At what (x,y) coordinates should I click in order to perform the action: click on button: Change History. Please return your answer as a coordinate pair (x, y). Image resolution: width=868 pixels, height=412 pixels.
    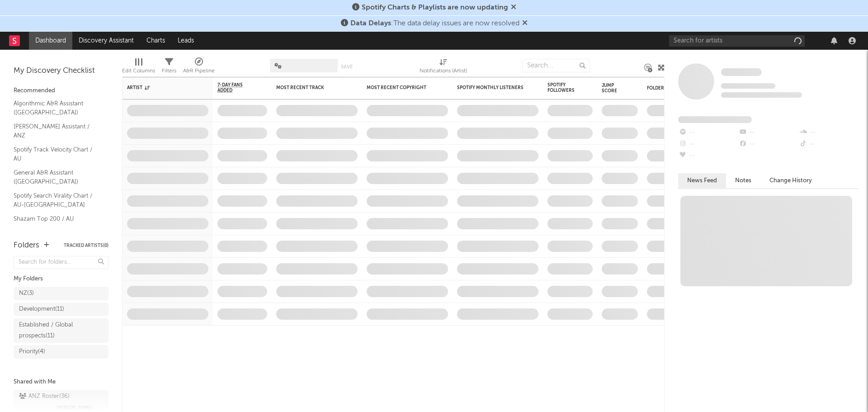
    Looking at the image, I should click on (791, 180).